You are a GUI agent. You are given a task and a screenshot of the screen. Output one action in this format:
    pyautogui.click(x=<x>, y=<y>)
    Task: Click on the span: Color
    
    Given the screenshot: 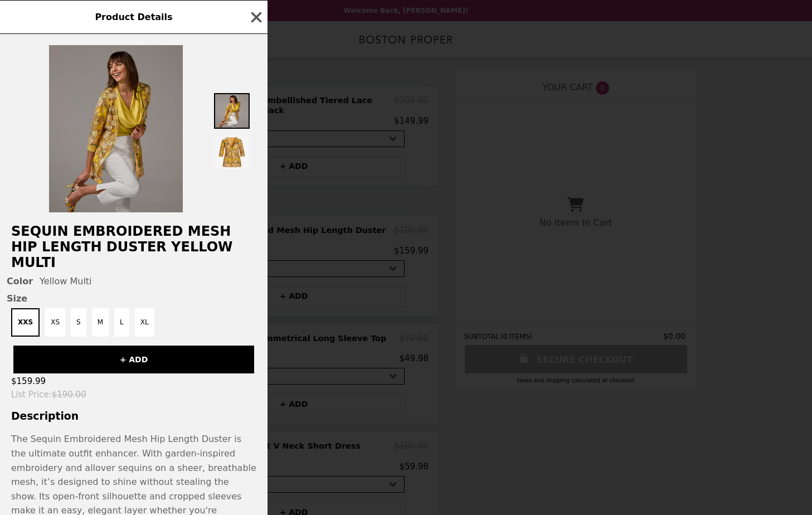 What is the action you would take?
    pyautogui.click(x=20, y=280)
    